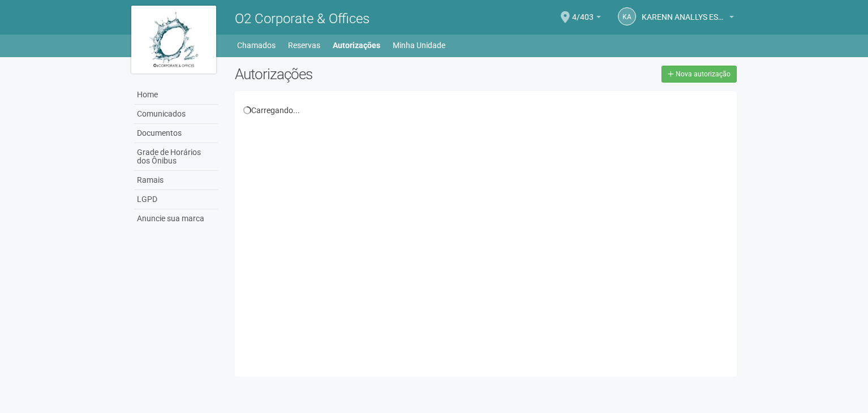 This screenshot has height=413, width=868. What do you see at coordinates (703, 74) in the screenshot?
I see `span: Nova autorização` at bounding box center [703, 74].